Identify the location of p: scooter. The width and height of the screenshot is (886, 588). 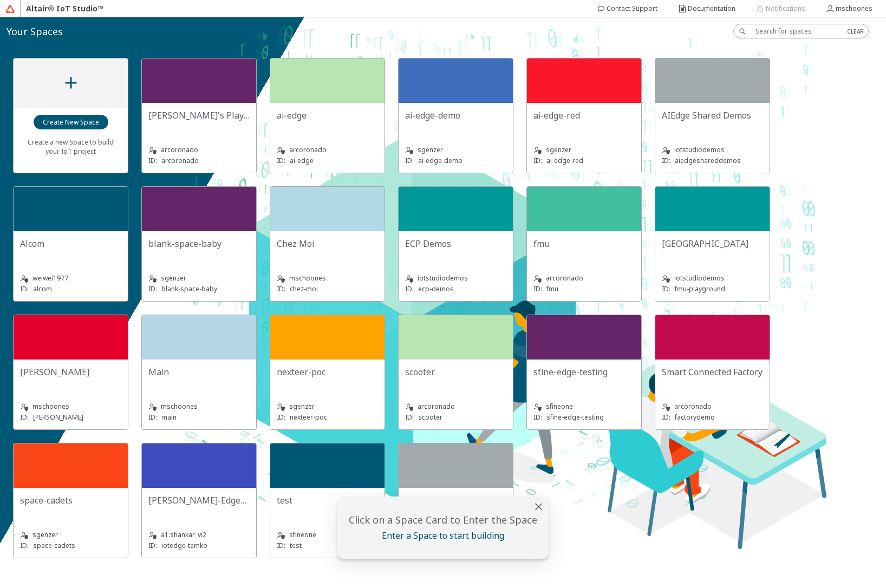
(430, 417).